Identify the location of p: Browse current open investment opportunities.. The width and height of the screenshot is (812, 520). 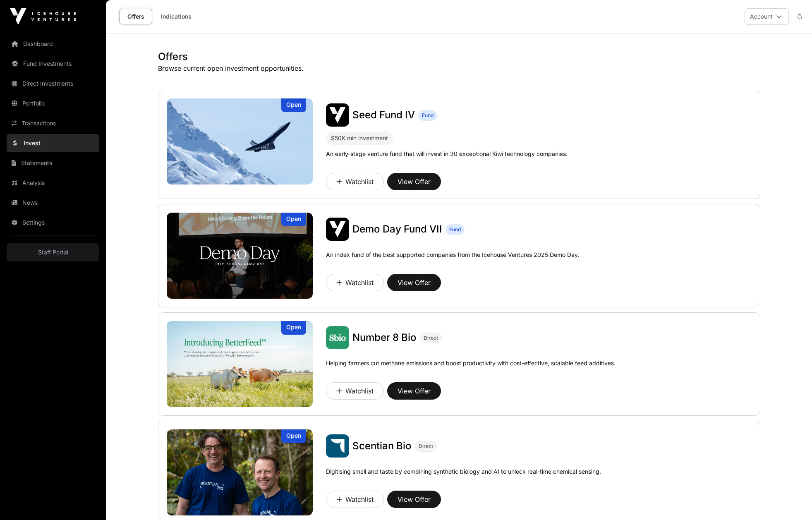
(459, 69).